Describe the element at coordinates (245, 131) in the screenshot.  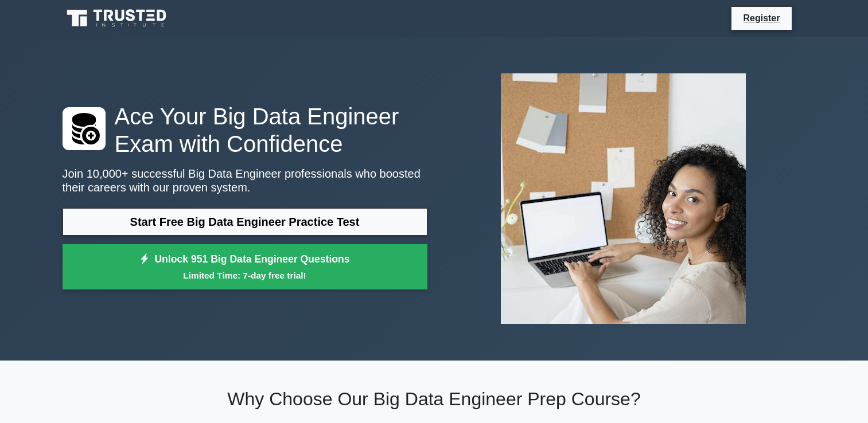
I see `h1: Ace Your Big Data Engineer Exam with Confidence` at that location.